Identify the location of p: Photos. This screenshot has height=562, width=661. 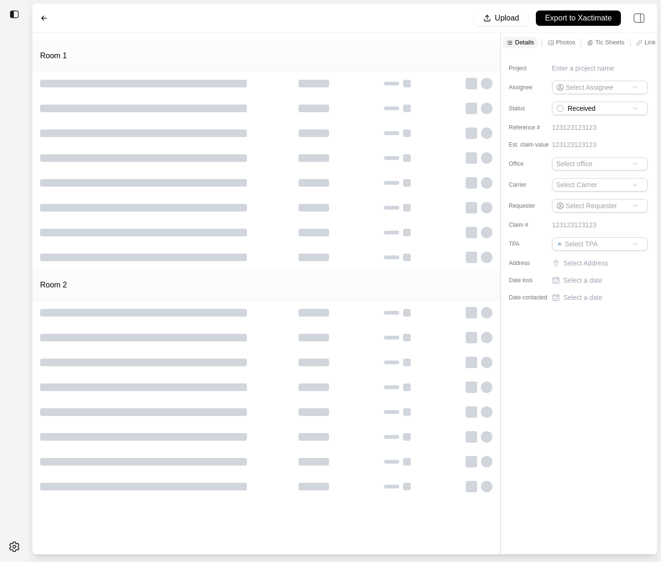
(566, 42).